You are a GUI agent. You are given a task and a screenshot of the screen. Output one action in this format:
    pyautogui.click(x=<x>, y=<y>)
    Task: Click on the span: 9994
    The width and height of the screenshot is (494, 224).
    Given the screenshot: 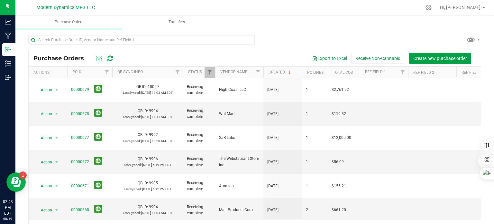 What is the action you would take?
    pyautogui.click(x=154, y=111)
    